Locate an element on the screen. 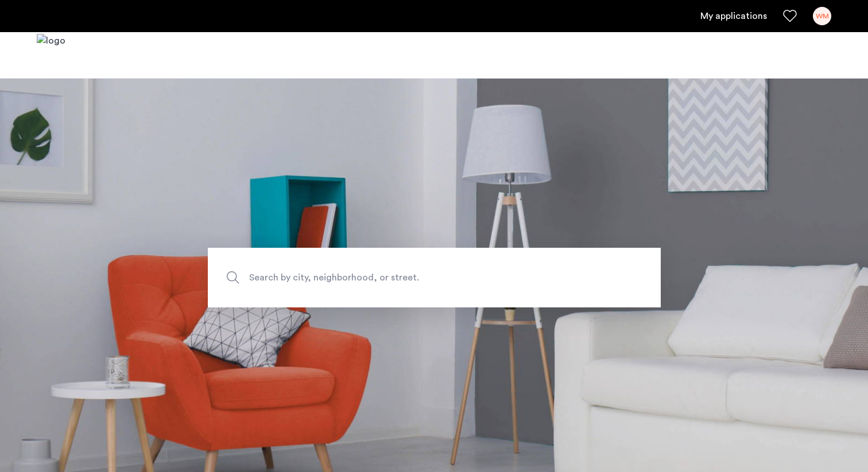 The image size is (868, 472). input: Apartment Search is located at coordinates (434, 278).